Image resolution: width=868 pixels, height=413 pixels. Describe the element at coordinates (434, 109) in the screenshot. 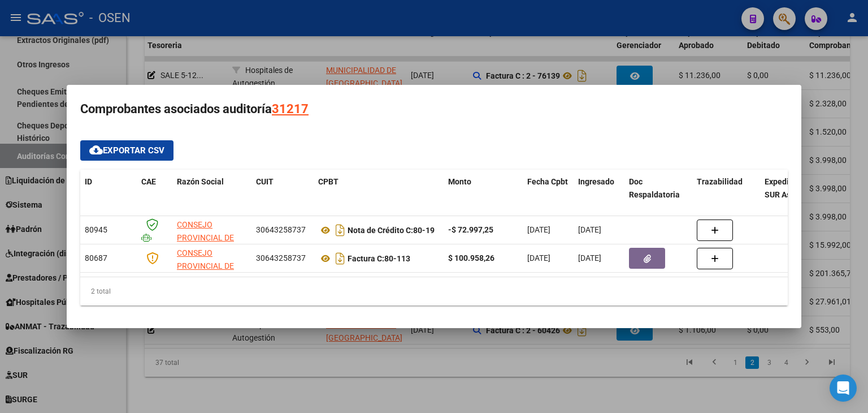

I see `h3: Comprobantes asociados auditoría` at that location.